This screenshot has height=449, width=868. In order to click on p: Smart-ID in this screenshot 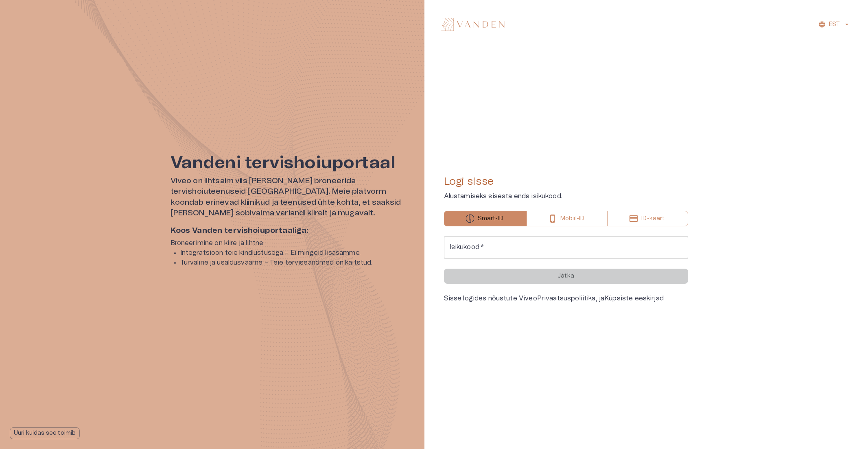, I will do `click(490, 219)`.